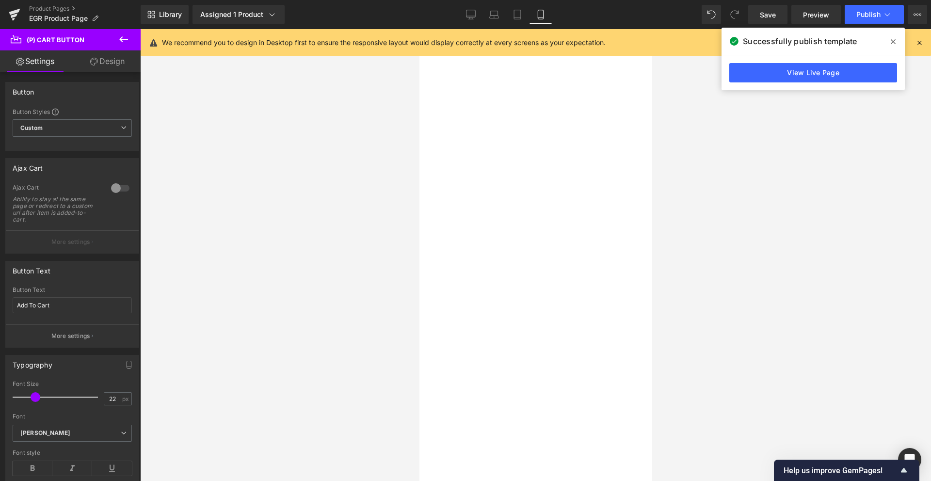 The height and width of the screenshot is (481, 931). I want to click on div: Open Intercom Messenger, so click(910, 460).